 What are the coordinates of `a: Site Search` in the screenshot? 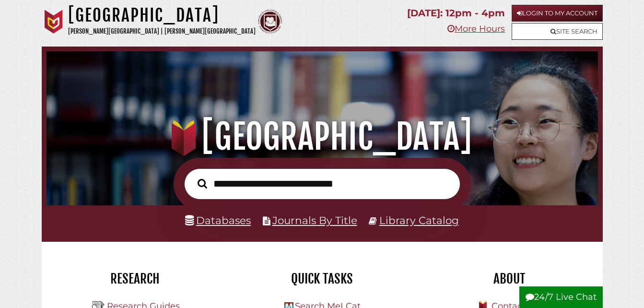 It's located at (558, 32).